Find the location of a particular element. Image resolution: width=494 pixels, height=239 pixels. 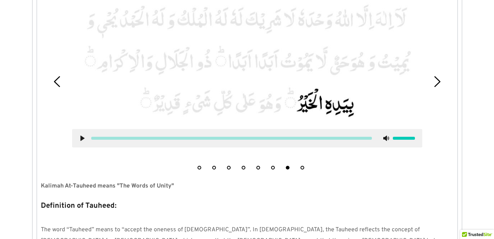

button: 8 of 8 is located at coordinates (302, 168).